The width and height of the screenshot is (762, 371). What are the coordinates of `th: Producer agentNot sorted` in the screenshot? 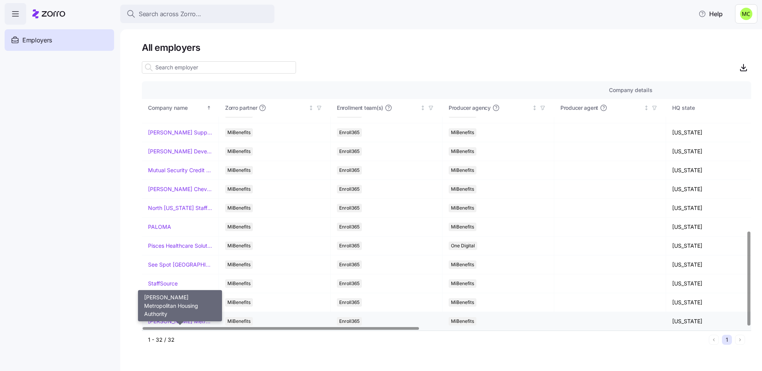 It's located at (610, 108).